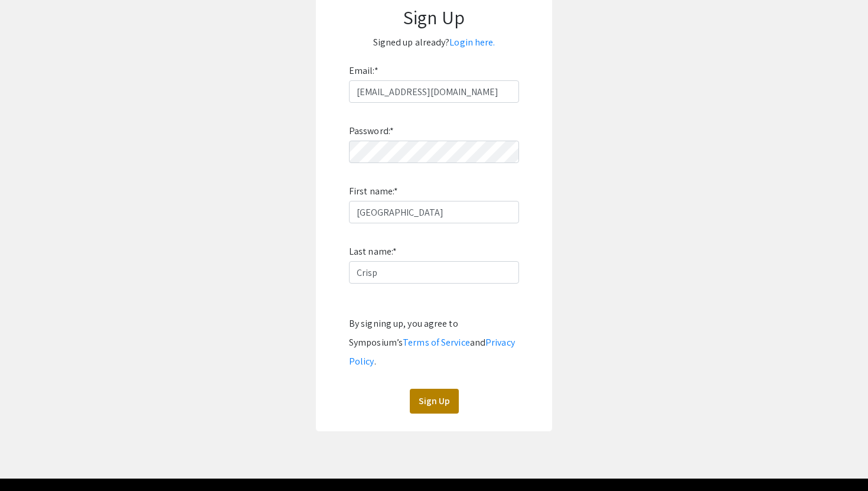 This screenshot has height=491, width=868. Describe the element at coordinates (434, 42) in the screenshot. I see `p: Signed up already?` at that location.